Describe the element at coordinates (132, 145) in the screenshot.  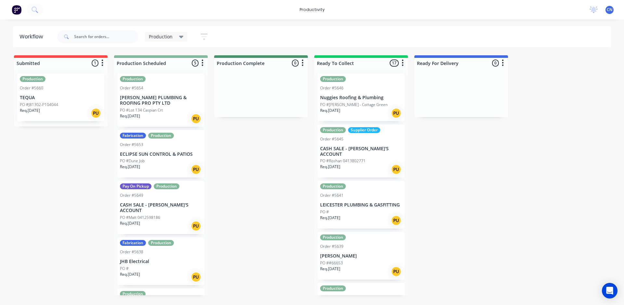
I see `div: Order #5653` at that location.